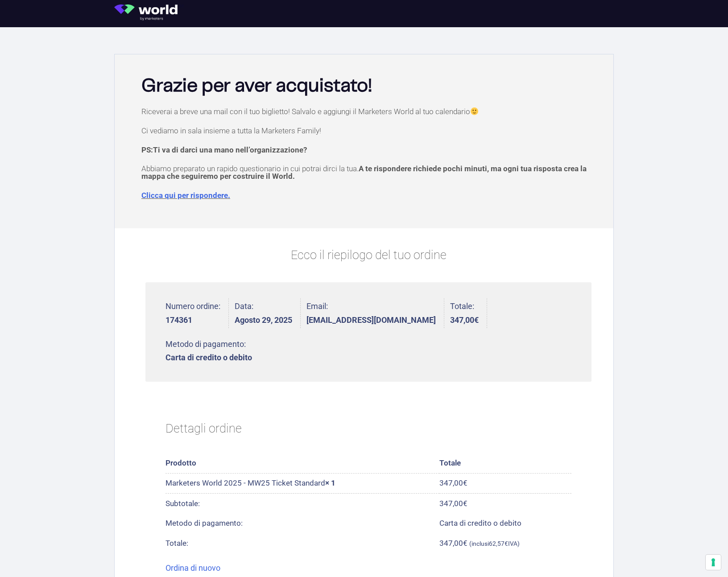 This screenshot has height=577, width=728. I want to click on strong: 174361, so click(193, 320).